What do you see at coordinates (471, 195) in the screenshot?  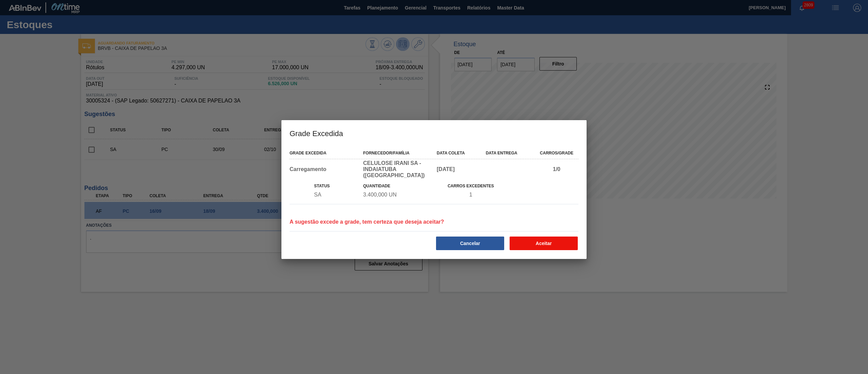 I see `div: Total de Carros Na Sugestão` at bounding box center [471, 195].